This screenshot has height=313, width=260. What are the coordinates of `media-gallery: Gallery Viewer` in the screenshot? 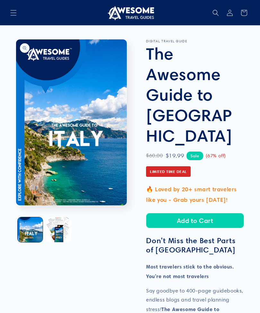 It's located at (73, 142).